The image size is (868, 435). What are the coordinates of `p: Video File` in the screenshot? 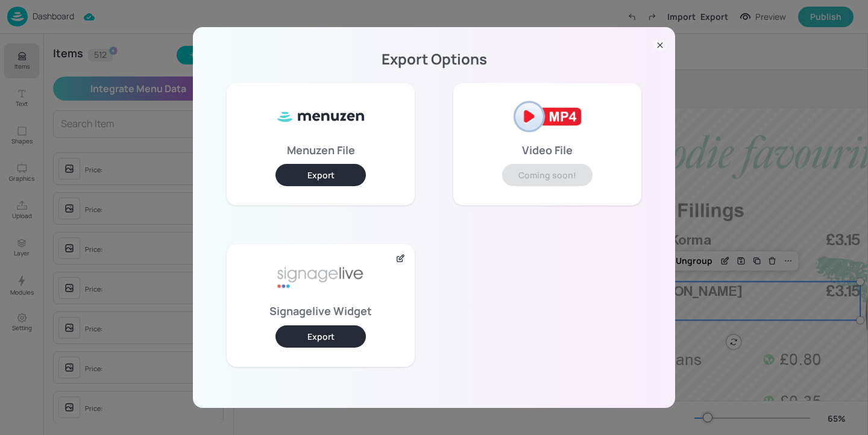 It's located at (547, 150).